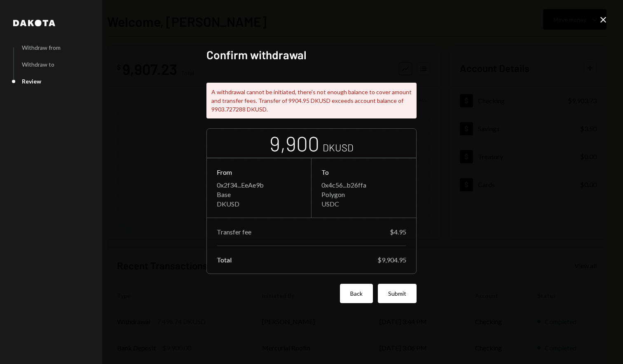  I want to click on div: $4.95, so click(398, 232).